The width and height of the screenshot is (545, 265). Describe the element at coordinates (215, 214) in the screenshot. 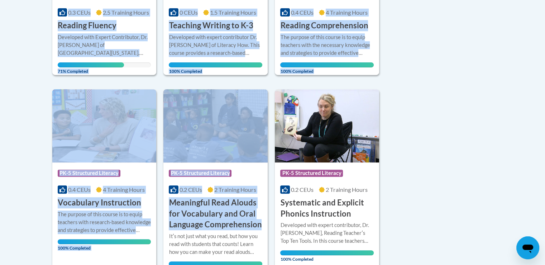

I see `h3: Meaningful Read Alouds for Vocabulary and Oral Language Comprehension` at that location.